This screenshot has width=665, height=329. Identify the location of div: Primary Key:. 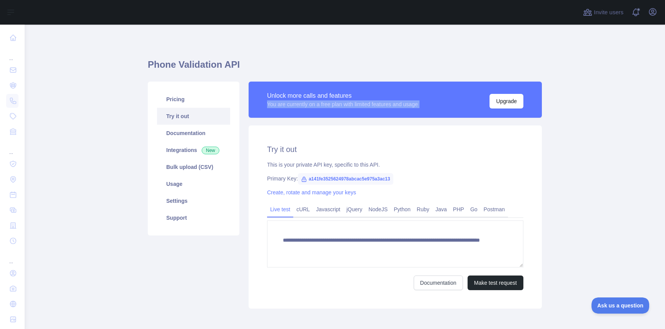
(395, 178).